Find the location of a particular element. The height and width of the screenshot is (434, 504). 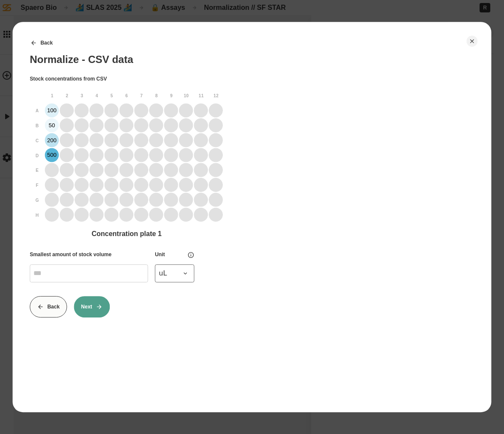

span: uL is located at coordinates (169, 273).